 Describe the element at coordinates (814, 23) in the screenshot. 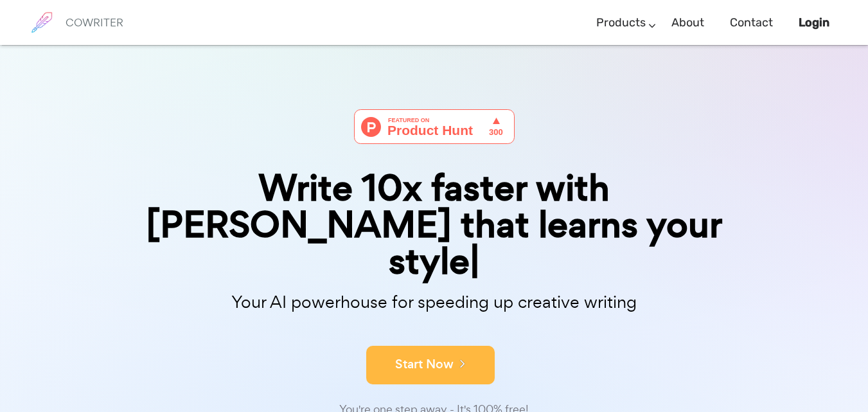

I see `a: Login` at that location.